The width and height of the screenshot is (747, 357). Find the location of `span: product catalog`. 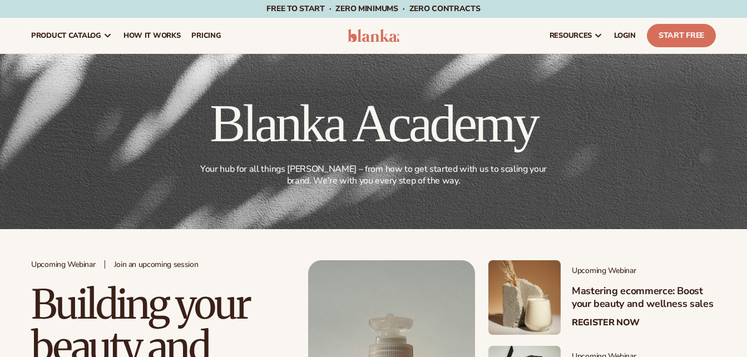

span: product catalog is located at coordinates (66, 36).